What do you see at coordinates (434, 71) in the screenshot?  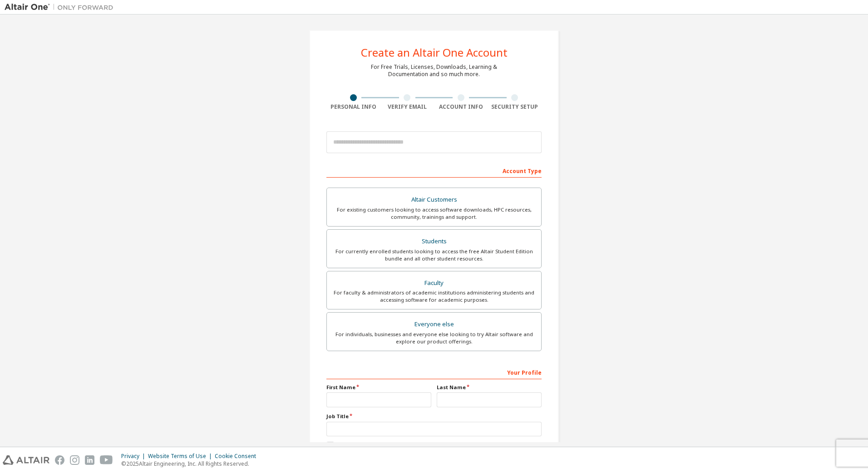 I see `div: For Free Trials, Licenses, Downloads, Learning & Documentation and so much more.` at bounding box center [434, 71].